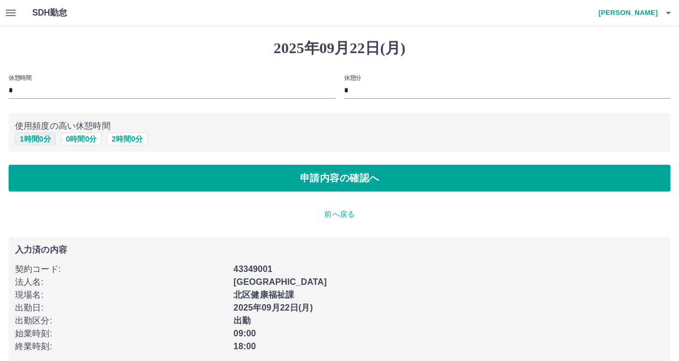 Image resolution: width=679 pixels, height=361 pixels. Describe the element at coordinates (121, 282) in the screenshot. I see `p: 法人名 :` at that location.